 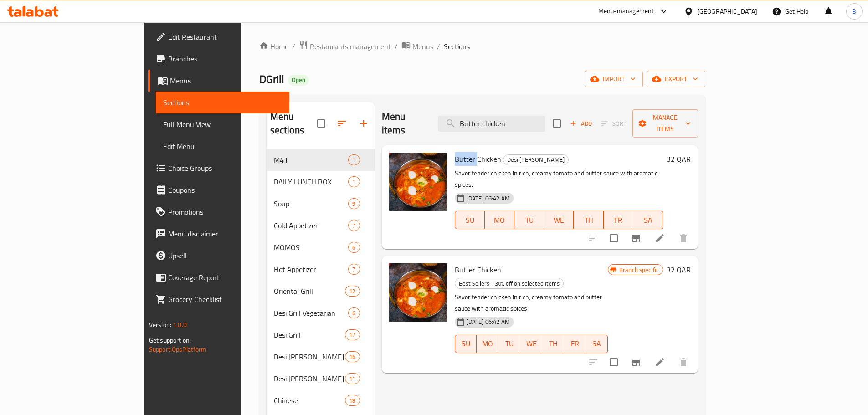 I want to click on button: FR, so click(x=618, y=220).